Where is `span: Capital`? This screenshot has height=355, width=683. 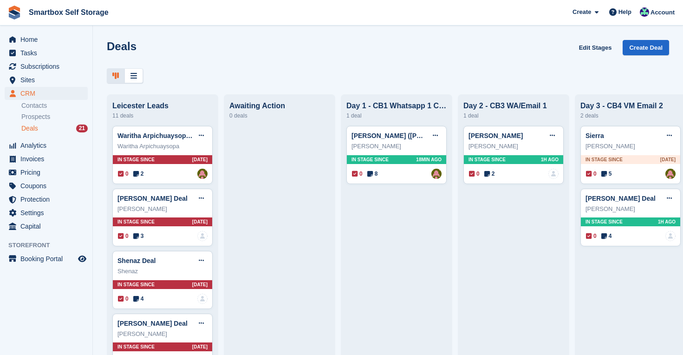
span: Capital is located at coordinates (48, 226).